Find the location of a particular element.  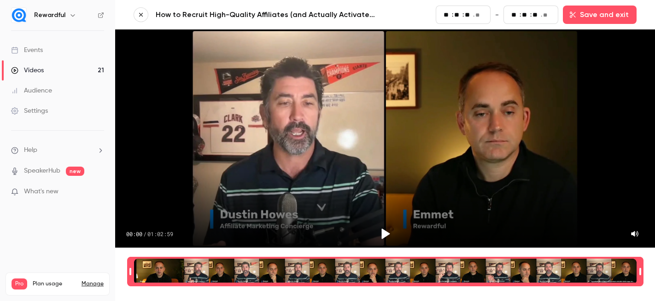

div: Time range seconds start time is located at coordinates (130, 272).